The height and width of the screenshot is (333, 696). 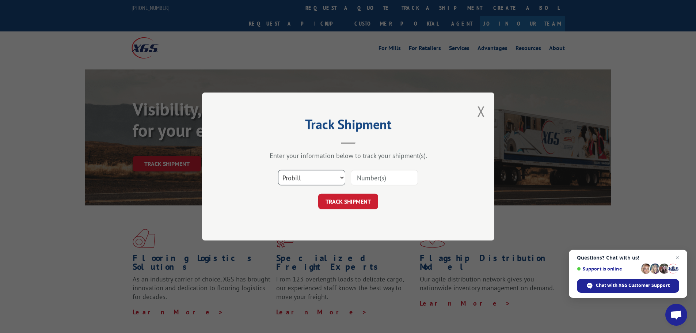 What do you see at coordinates (676, 315) in the screenshot?
I see `div: Open chat` at bounding box center [676, 315].